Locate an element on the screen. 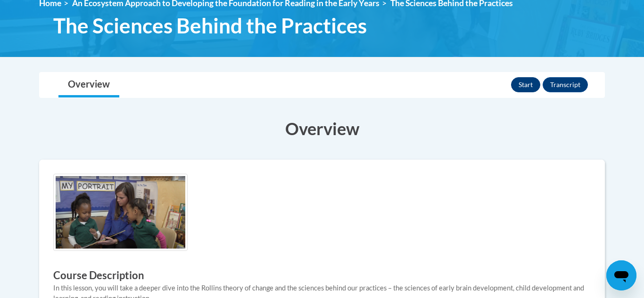 The height and width of the screenshot is (298, 644). a: Overview is located at coordinates (88, 85).